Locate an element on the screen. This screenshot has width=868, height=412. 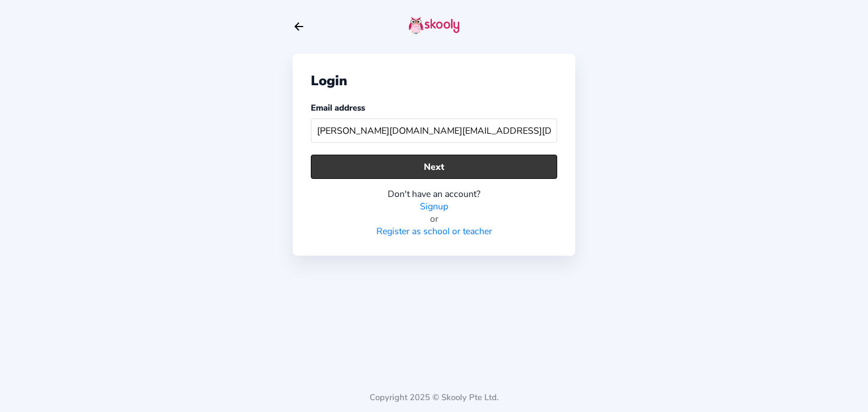
a: Signup is located at coordinates (434, 207).